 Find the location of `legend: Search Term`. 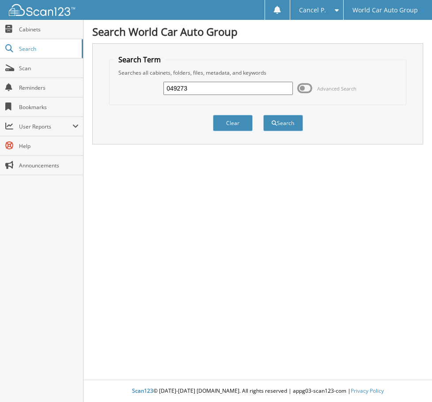

legend: Search Term is located at coordinates (140, 60).